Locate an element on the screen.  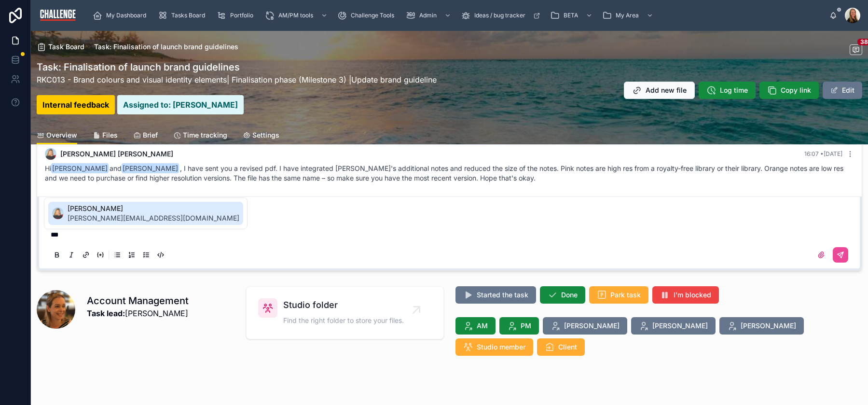
button: Client is located at coordinates (561, 347).